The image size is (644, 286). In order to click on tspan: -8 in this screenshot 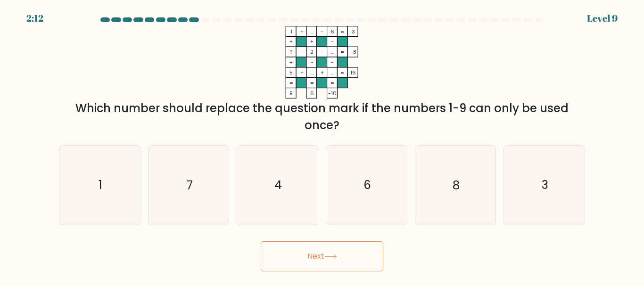, I will do `click(353, 52)`.